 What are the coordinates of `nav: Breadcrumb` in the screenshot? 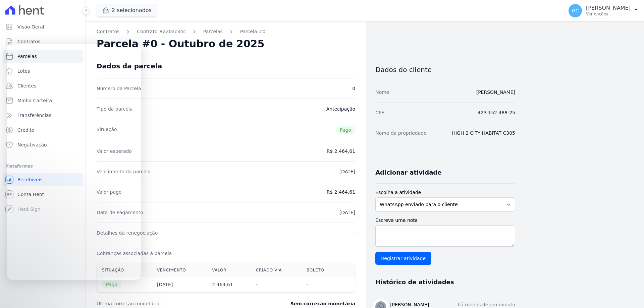 It's located at (226, 32).